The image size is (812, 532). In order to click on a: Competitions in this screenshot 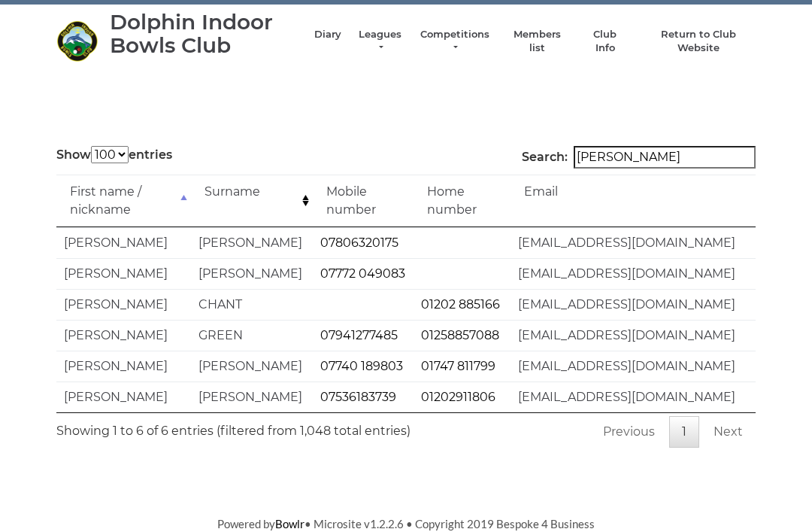, I will do `click(455, 41)`.